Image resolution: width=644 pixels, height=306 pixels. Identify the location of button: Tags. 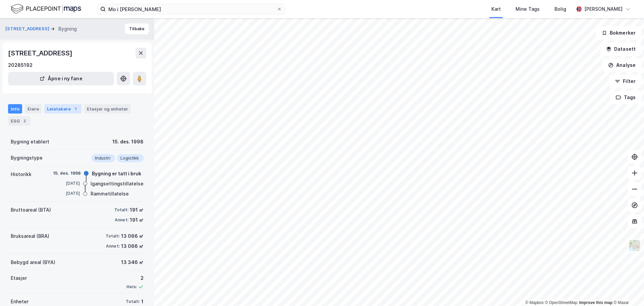
(626, 98).